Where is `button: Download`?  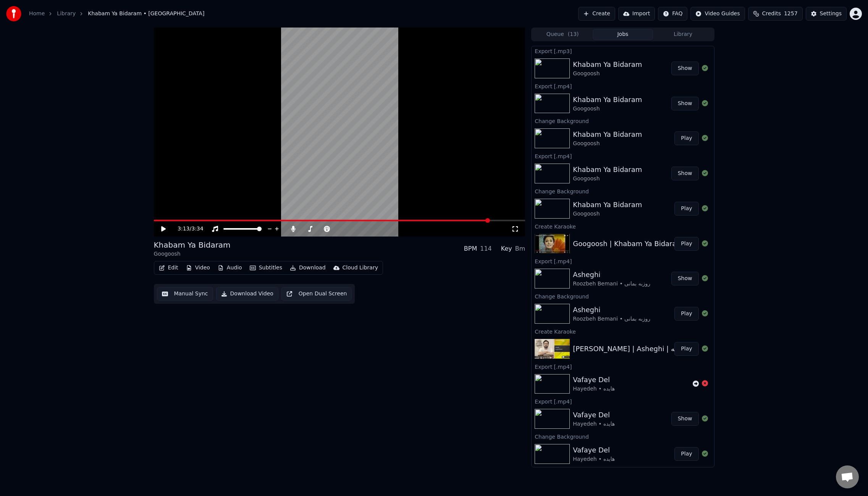
button: Download is located at coordinates (308, 268).